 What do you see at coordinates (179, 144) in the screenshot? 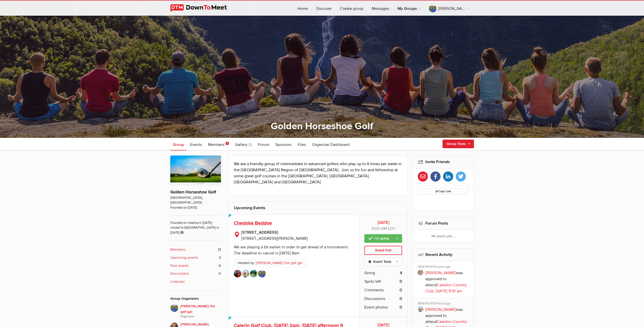
I see `a: Group` at bounding box center [179, 144].